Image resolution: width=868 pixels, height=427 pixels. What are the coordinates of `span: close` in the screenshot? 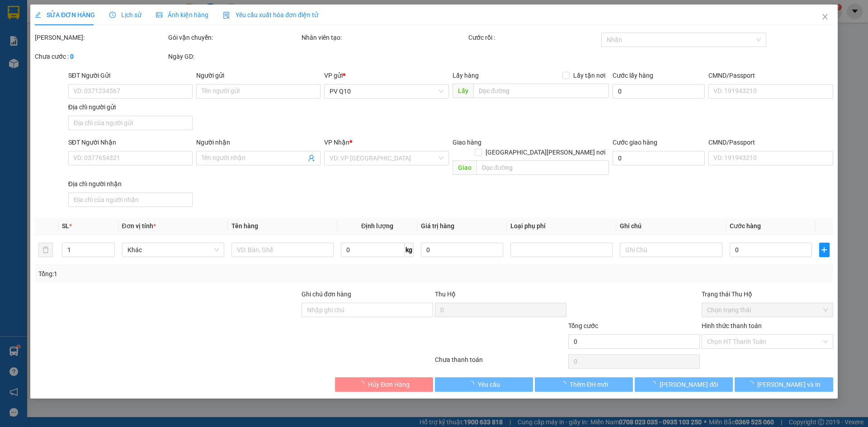 It's located at (825, 17).